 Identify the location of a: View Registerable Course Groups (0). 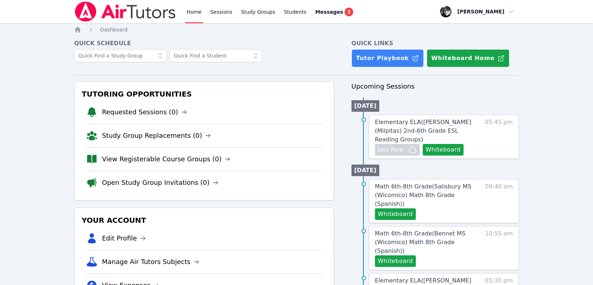
(166, 159).